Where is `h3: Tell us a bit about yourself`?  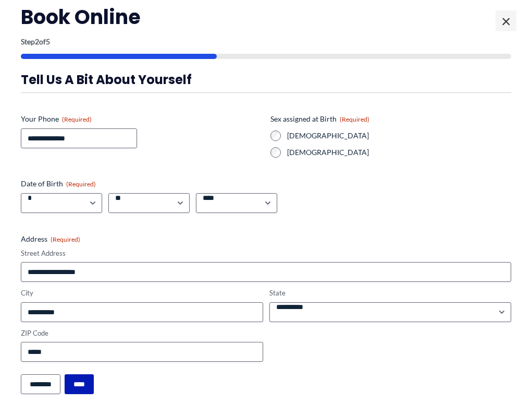
h3: Tell us a bit about yourself is located at coordinates (266, 79).